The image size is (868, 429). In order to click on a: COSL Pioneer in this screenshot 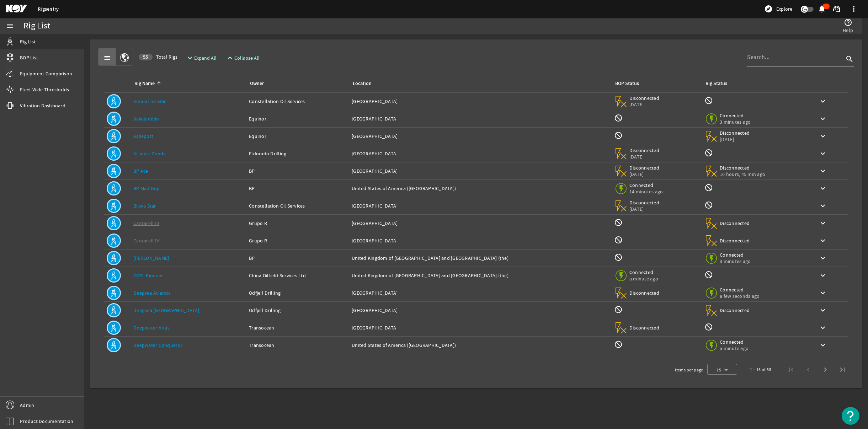, I will do `click(148, 275)`.